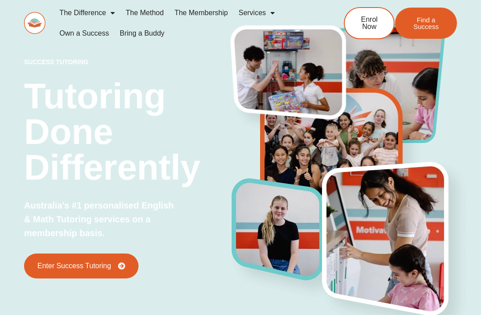 The image size is (481, 315). Describe the element at coordinates (369, 23) in the screenshot. I see `span: Enrol Now` at that location.